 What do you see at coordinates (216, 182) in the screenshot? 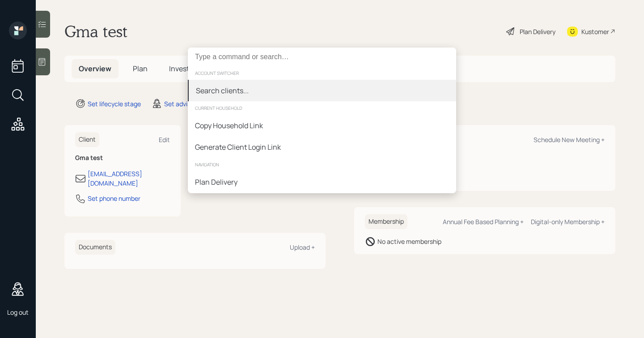
I see `div: Plan Delivery` at bounding box center [216, 182].